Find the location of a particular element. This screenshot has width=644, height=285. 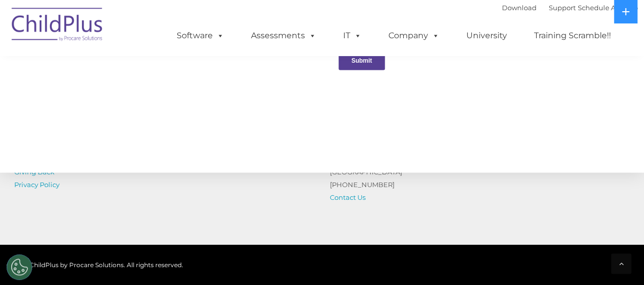

a: Support is located at coordinates (562, 8).